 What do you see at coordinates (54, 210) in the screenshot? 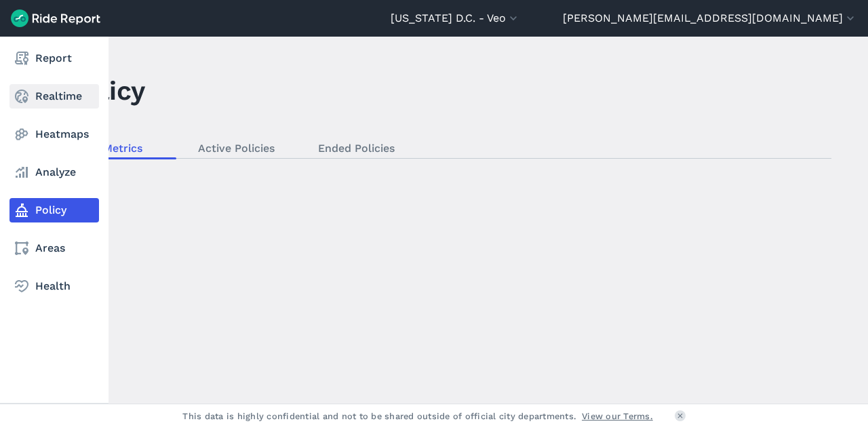
I see `a: Policy` at bounding box center [54, 210].